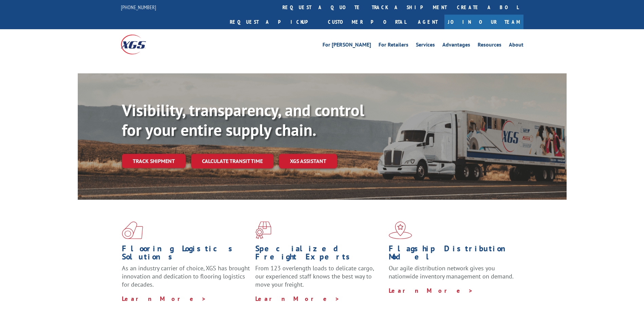 The image size is (644, 324). What do you see at coordinates (186, 254) in the screenshot?
I see `h1: Flooring Logistics Solutions` at bounding box center [186, 254].